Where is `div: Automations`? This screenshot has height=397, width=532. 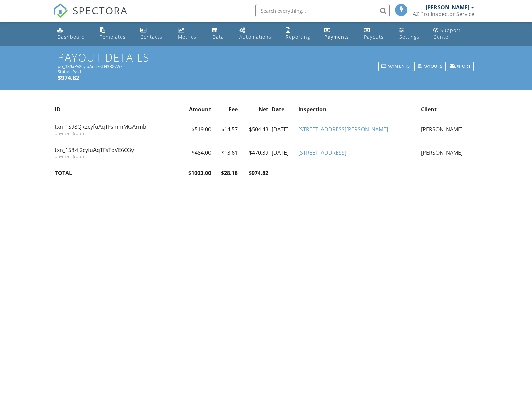
div: Automations is located at coordinates (255, 36).